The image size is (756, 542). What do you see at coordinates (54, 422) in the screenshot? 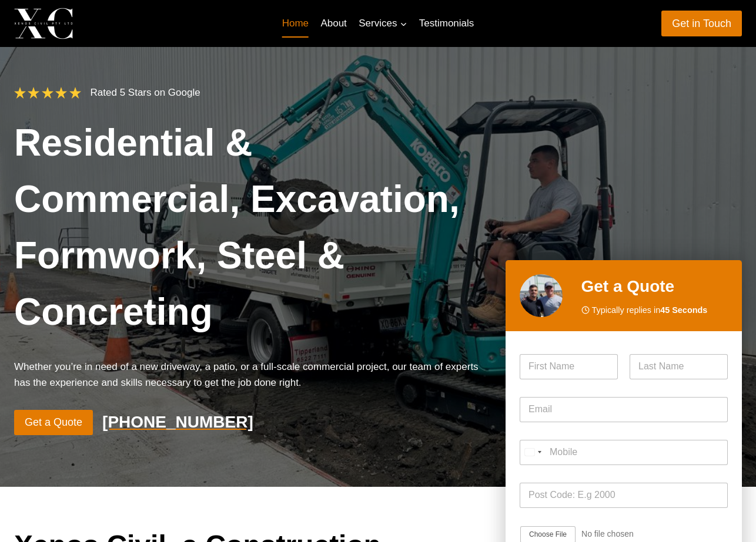
I see `span: Get a Quote` at bounding box center [54, 422].